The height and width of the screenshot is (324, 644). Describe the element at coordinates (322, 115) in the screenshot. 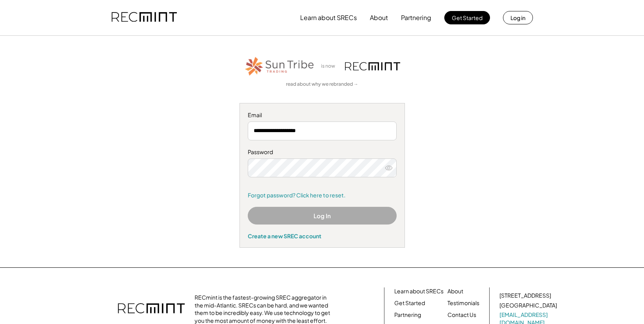

I see `div: Email` at that location.